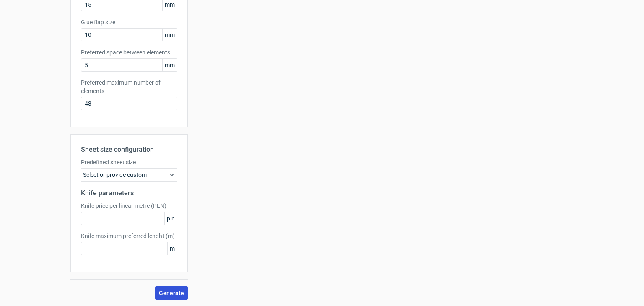 This screenshot has height=306, width=644. I want to click on label: Predefined sheet size, so click(129, 162).